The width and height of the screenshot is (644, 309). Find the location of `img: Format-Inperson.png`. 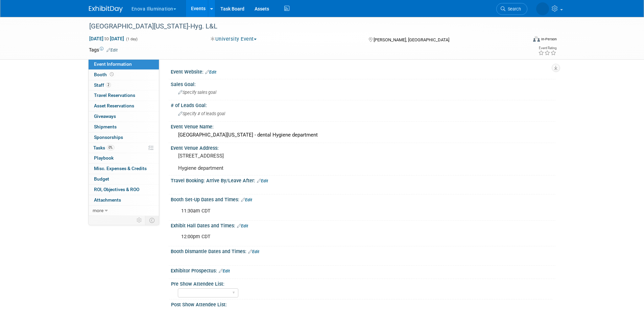

img: Format-Inperson.png is located at coordinates (536, 39).